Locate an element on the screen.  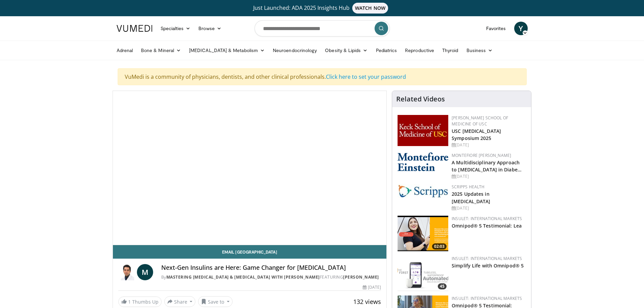
a: Y is located at coordinates (521, 29).